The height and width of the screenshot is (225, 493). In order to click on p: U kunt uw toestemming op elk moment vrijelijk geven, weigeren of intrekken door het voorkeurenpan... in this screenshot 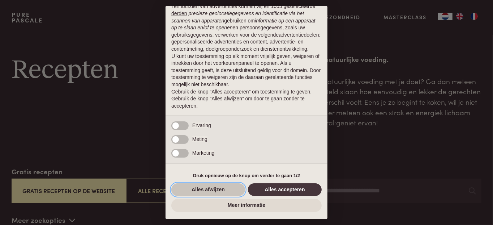, I will do `click(247, 71)`.